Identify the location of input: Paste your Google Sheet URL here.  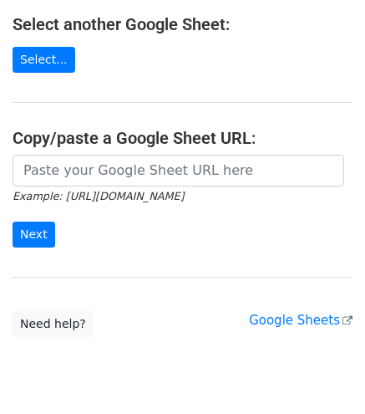
(178, 171).